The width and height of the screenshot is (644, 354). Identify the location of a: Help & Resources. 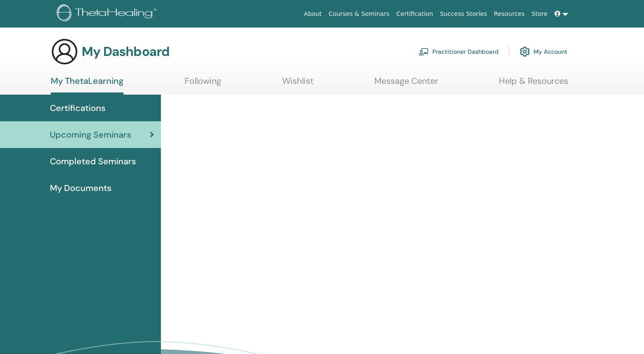
(533, 84).